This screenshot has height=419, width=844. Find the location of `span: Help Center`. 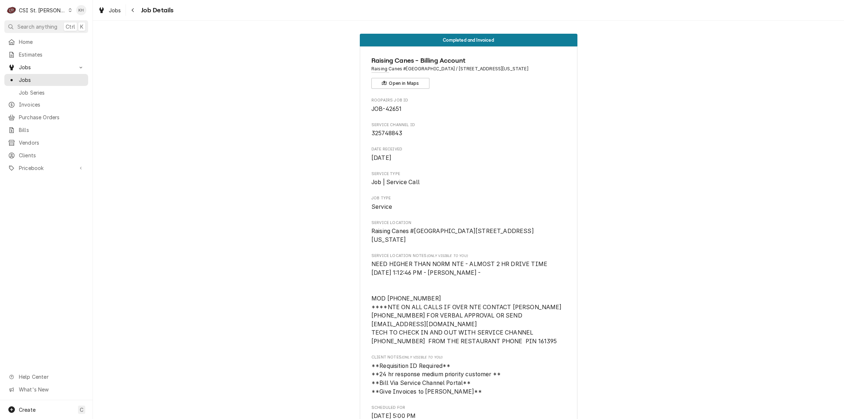

span: Help Center is located at coordinates (51, 377).